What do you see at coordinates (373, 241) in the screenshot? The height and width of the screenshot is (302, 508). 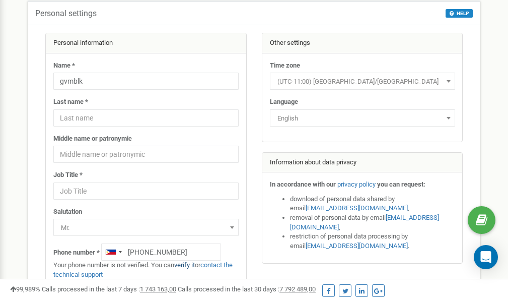 I see `li: restriction of personal data processing by email .` at bounding box center [373, 241].